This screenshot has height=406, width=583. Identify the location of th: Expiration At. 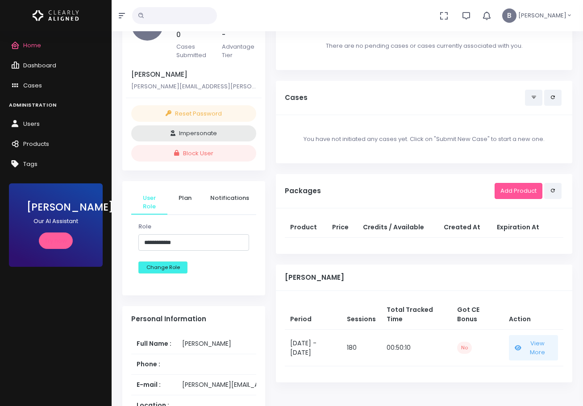
(522, 228).